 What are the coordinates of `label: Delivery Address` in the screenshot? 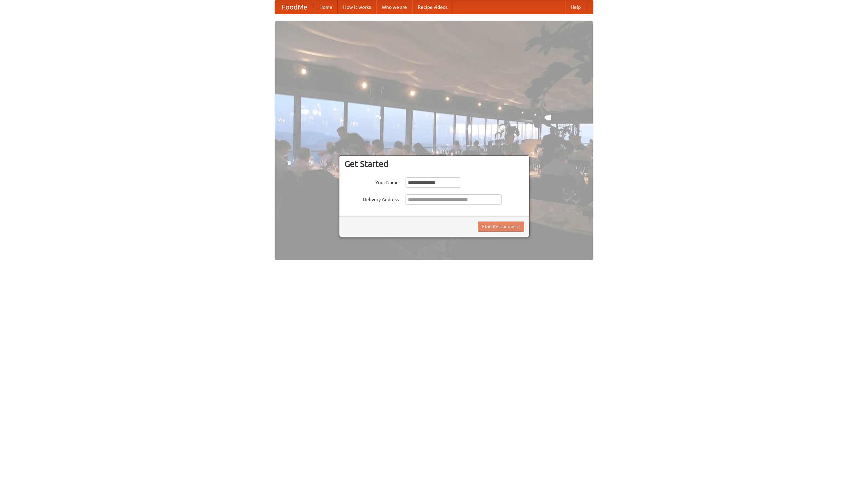 It's located at (372, 199).